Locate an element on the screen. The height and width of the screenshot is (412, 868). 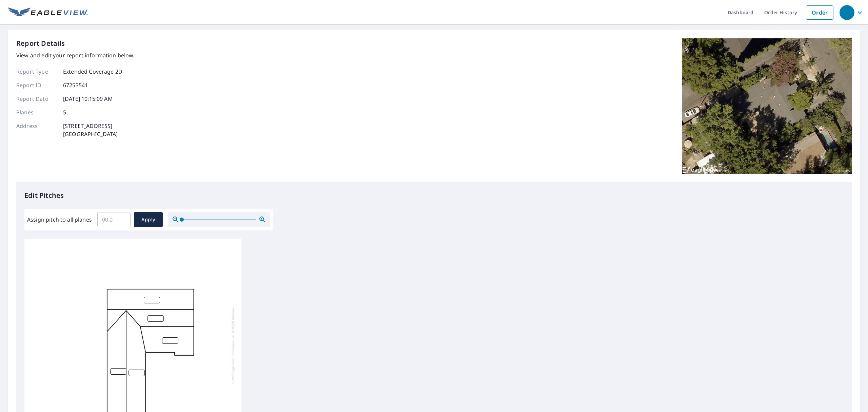
a: Order is located at coordinates (819, 13).